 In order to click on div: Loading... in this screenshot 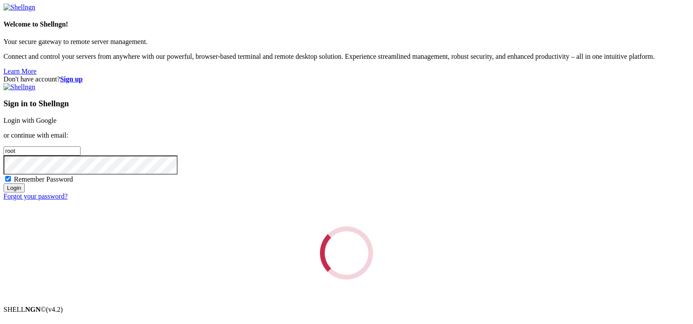, I will do `click(346, 253)`.